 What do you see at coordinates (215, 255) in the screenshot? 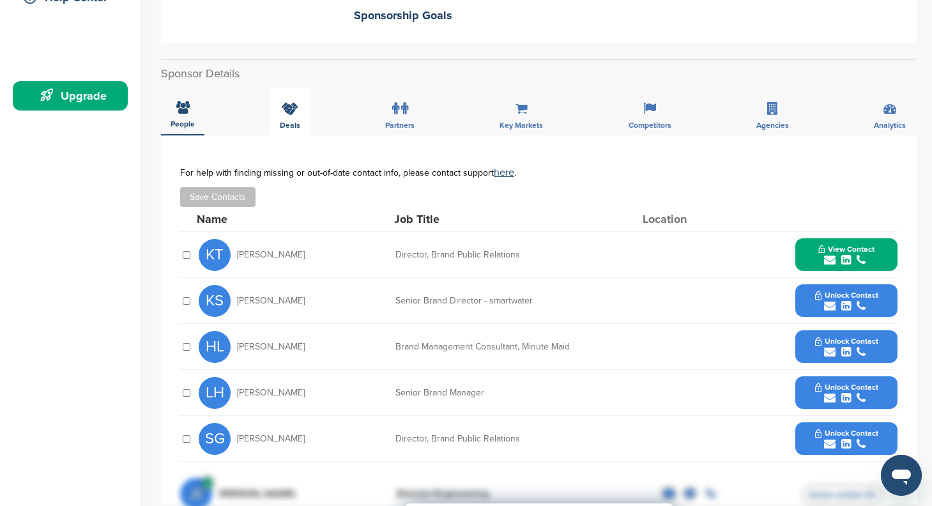
I see `span: KT` at bounding box center [215, 255].